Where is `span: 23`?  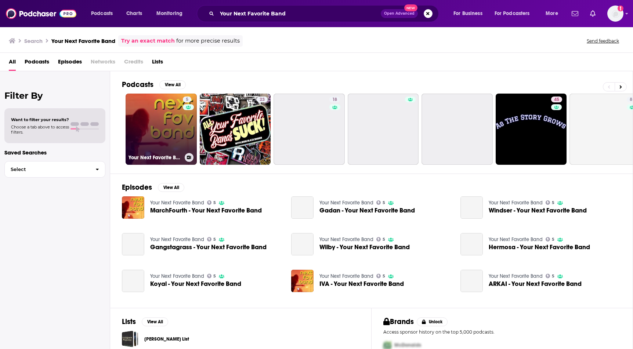 span: 23 is located at coordinates (262, 100).